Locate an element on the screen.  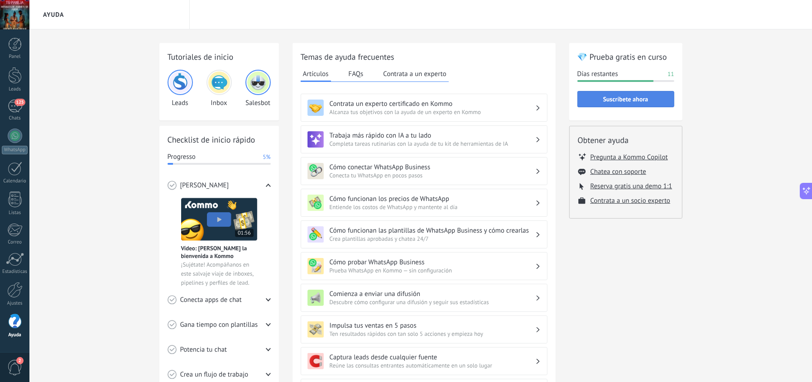
h3: Trabaja más rápido con IA a tu lado is located at coordinates (433, 135).